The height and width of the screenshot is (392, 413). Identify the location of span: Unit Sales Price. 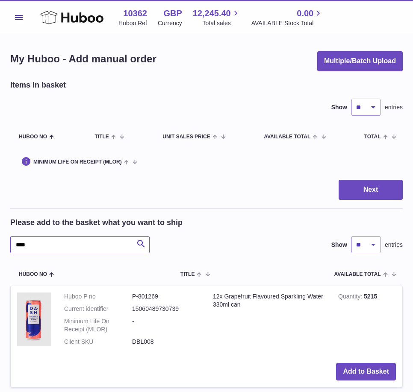
(186, 137).